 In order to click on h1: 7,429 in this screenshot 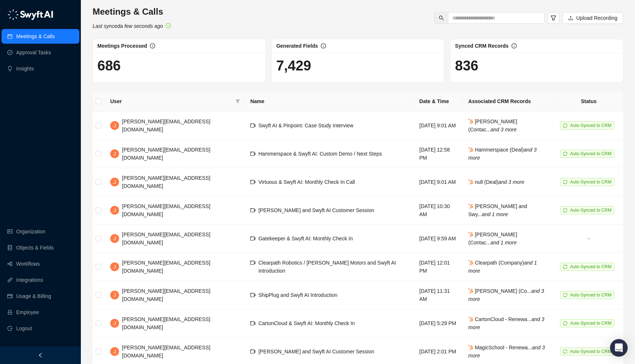, I will do `click(358, 66)`.